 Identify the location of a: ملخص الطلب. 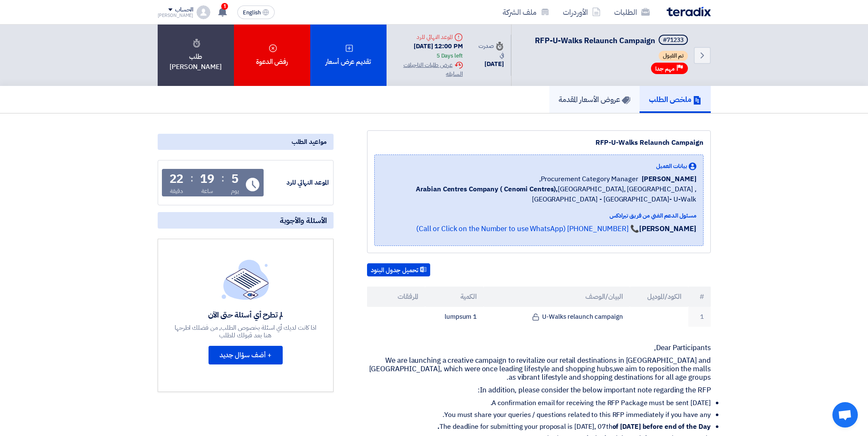
(675, 100).